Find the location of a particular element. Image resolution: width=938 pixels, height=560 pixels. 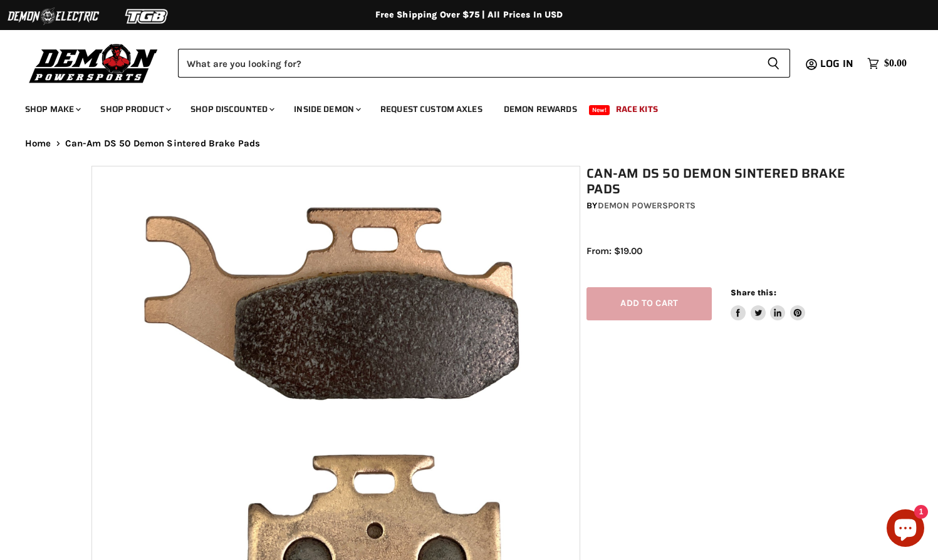

span: New! is located at coordinates (600, 111).